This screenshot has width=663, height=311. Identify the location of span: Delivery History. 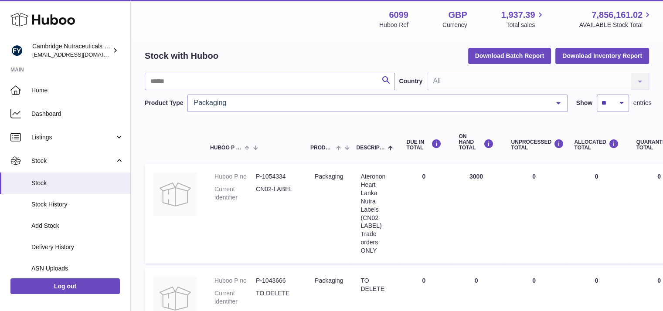
(78, 247).